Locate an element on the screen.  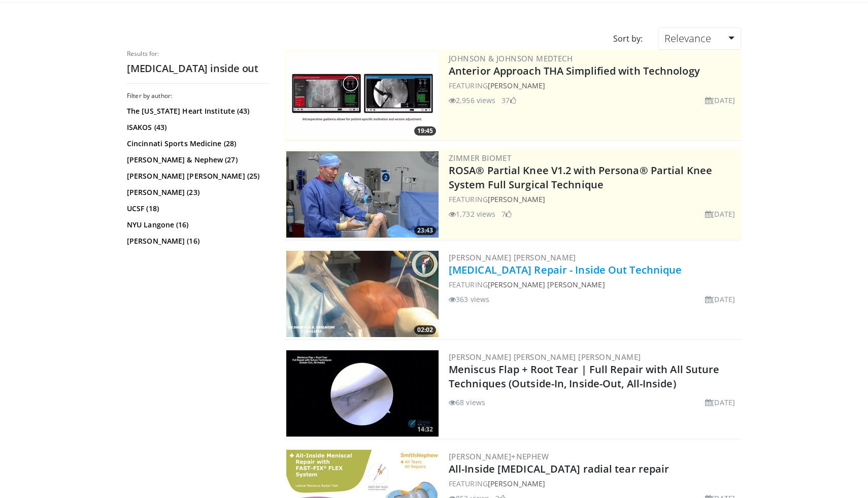
div: Sort by: is located at coordinates (628, 38).